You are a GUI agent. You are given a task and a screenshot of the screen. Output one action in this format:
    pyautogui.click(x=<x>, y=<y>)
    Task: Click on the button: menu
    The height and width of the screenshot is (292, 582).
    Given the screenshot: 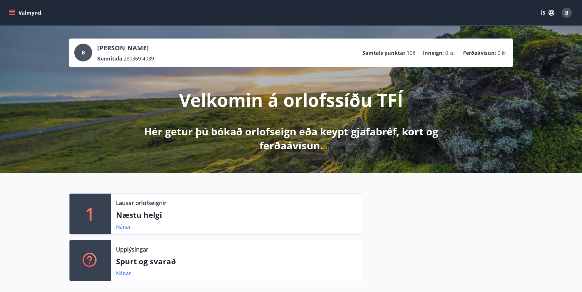 What is the action you would take?
    pyautogui.click(x=25, y=13)
    